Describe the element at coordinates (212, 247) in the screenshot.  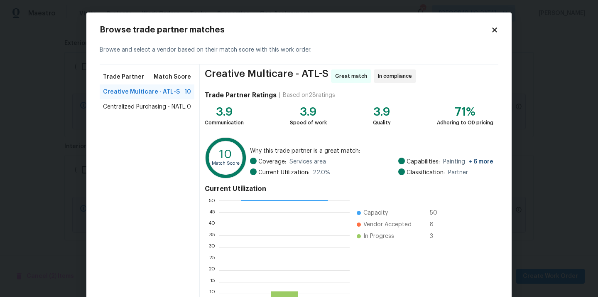
I see `text: 30` at that location.